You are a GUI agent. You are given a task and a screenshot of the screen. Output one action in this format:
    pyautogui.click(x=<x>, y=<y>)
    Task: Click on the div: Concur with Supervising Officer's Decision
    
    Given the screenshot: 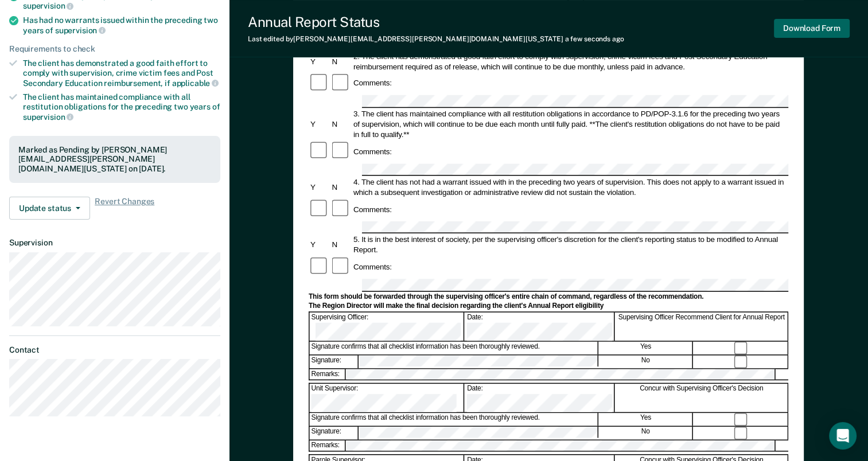 What is the action you would take?
    pyautogui.click(x=701, y=398)
    